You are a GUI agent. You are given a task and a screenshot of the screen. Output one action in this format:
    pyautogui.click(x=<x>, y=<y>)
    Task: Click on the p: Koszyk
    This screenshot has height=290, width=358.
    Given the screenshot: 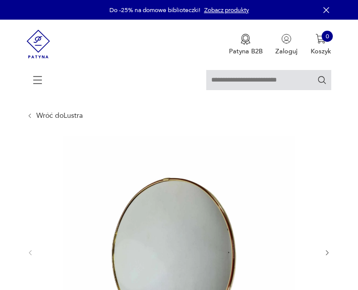 What is the action you would take?
    pyautogui.click(x=320, y=51)
    